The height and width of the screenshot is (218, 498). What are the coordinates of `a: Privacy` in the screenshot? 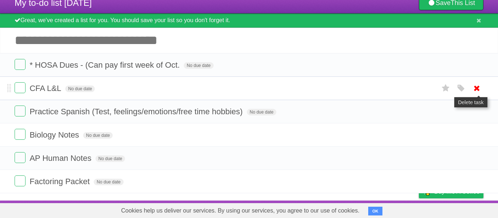 It's located at (419, 210).